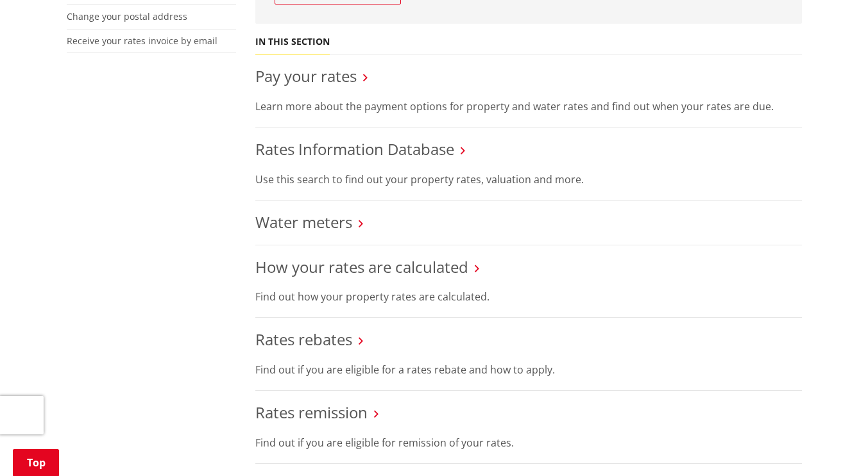 This screenshot has height=476, width=868. What do you see at coordinates (312, 412) in the screenshot?
I see `a: Rates remission` at bounding box center [312, 412].